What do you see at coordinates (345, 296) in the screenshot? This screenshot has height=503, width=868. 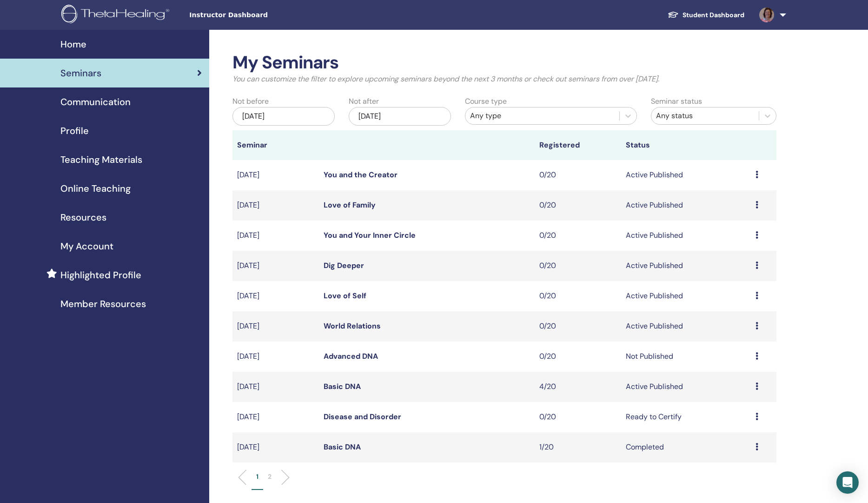 I see `a: Love of Self` at bounding box center [345, 296].